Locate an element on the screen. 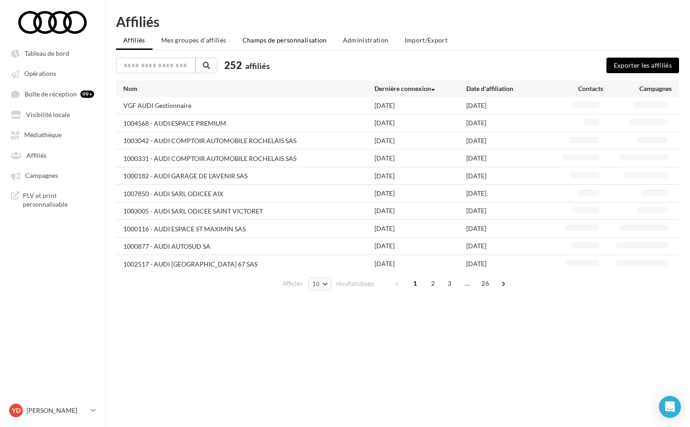 The image size is (690, 427). a: Opérations is located at coordinates (53, 73).